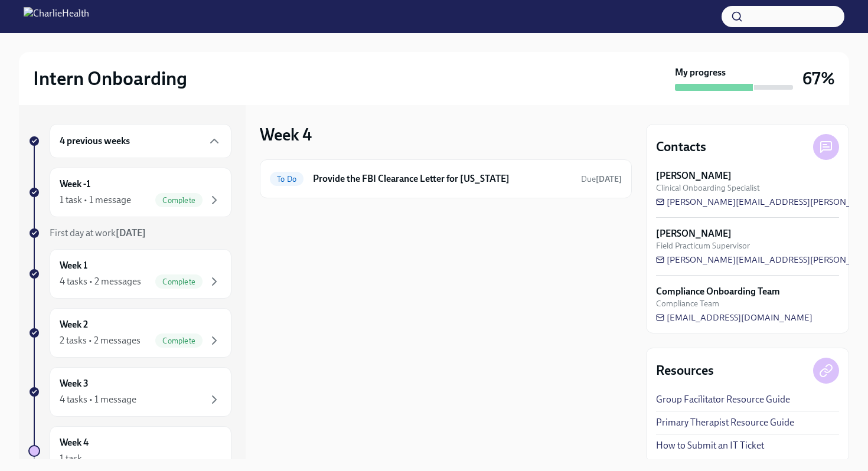 Image resolution: width=868 pixels, height=471 pixels. Describe the element at coordinates (130, 333) in the screenshot. I see `a: Week 22 tasks • 2 messagesComplete` at that location.